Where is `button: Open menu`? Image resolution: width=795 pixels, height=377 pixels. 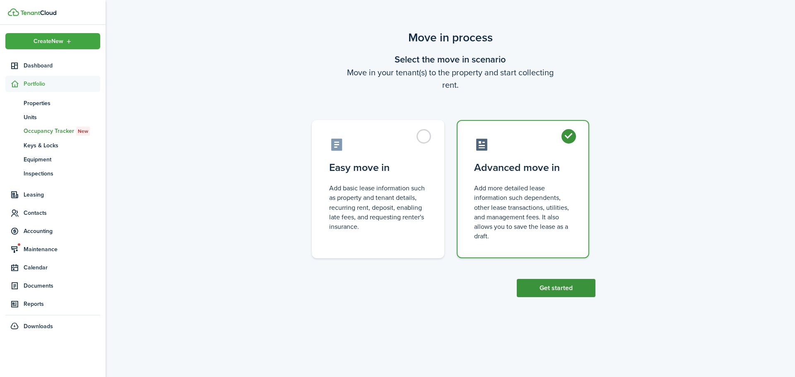 button: Open menu is located at coordinates (53, 41).